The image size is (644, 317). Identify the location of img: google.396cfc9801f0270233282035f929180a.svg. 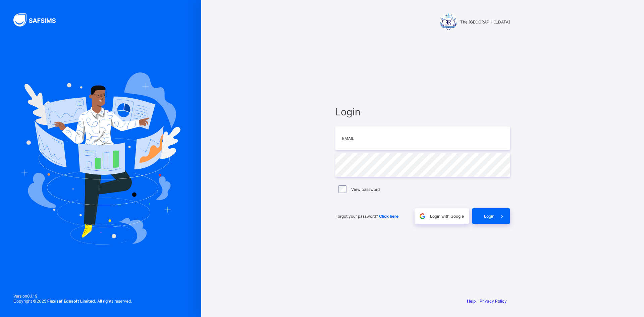
(423, 216).